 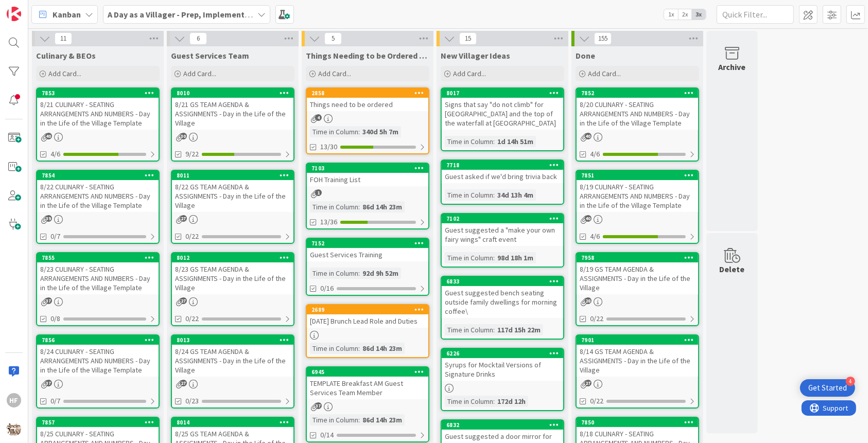 What do you see at coordinates (98, 258) in the screenshot?
I see `div: 7855` at bounding box center [98, 258].